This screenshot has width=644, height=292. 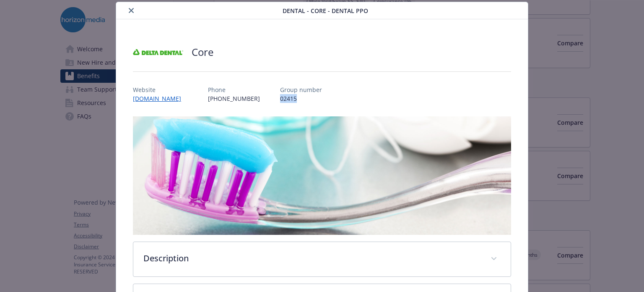 I want to click on div: Description, so click(x=322, y=259).